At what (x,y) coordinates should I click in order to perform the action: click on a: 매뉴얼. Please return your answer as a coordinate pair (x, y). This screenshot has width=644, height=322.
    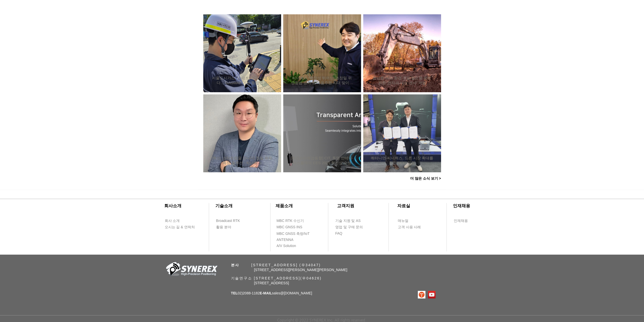
    Looking at the image, I should click on (412, 220).